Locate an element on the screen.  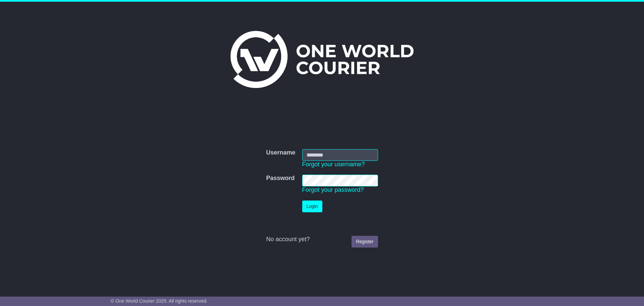
div: No account yet? is located at coordinates (322, 240).